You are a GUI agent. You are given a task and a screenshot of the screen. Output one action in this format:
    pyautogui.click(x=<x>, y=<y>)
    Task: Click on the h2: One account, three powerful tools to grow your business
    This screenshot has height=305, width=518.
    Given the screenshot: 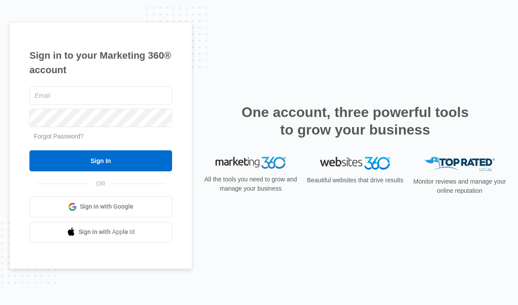 What is the action you would take?
    pyautogui.click(x=355, y=121)
    